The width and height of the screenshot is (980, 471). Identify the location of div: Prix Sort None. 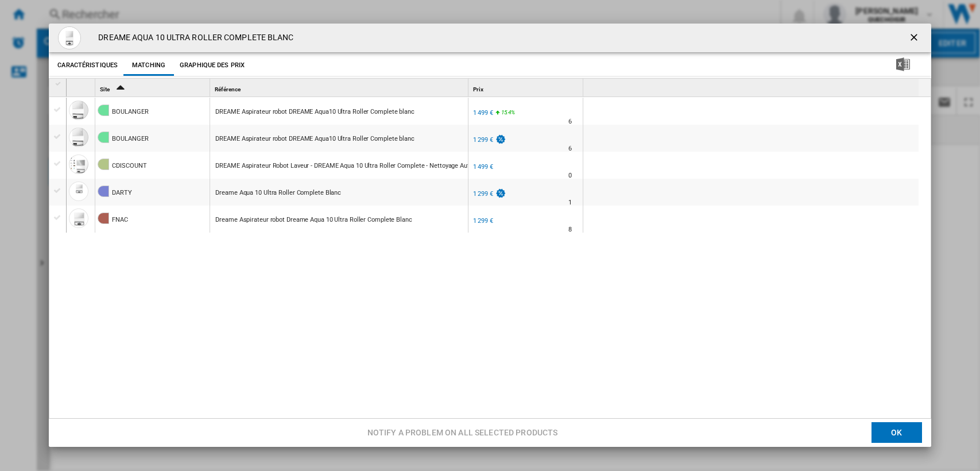
(527, 87).